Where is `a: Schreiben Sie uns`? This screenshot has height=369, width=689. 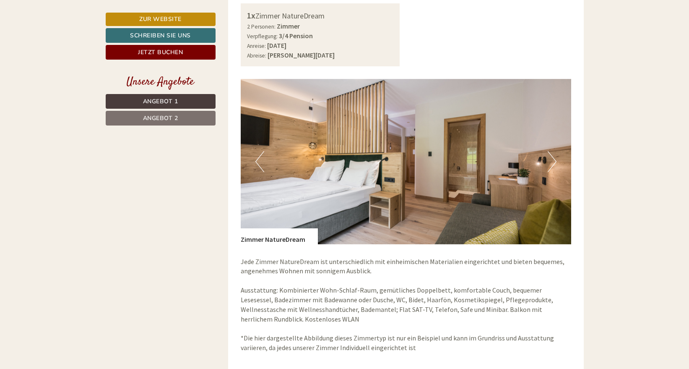
a: Schreiben Sie uns is located at coordinates (161, 35).